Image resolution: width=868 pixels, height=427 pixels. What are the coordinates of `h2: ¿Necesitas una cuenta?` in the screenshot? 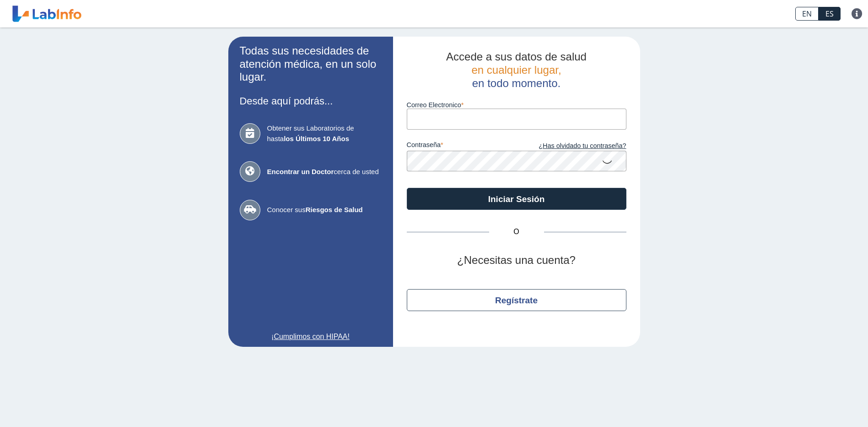 It's located at (516, 260).